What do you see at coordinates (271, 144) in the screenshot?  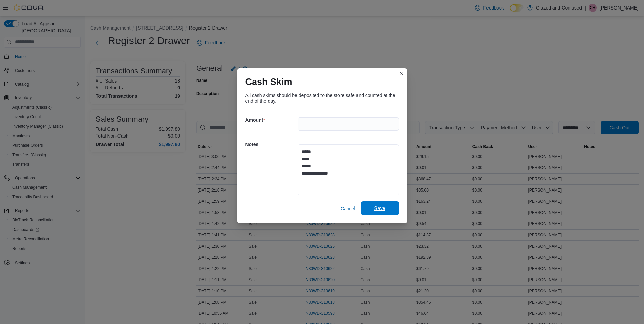 I see `h5: Notes` at bounding box center [271, 144].